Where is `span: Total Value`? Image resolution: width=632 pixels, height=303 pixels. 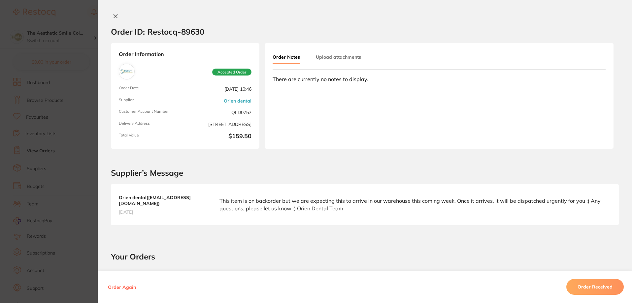 span: Total Value is located at coordinates (151, 137).